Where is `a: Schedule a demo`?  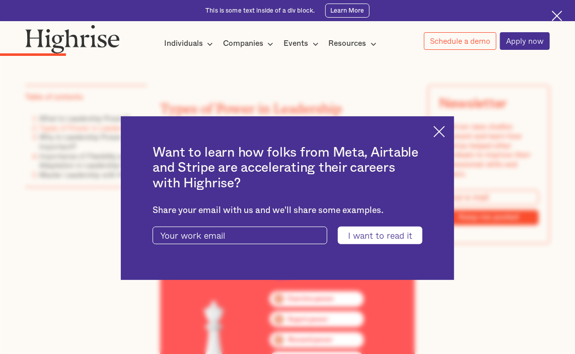 a: Schedule a demo is located at coordinates (460, 41).